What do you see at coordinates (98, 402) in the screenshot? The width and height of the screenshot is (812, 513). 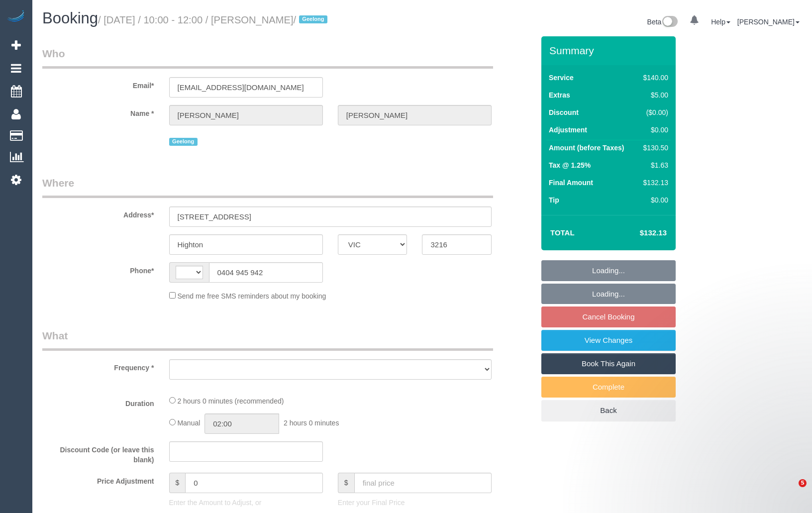 I see `label: Duration` at bounding box center [98, 402].